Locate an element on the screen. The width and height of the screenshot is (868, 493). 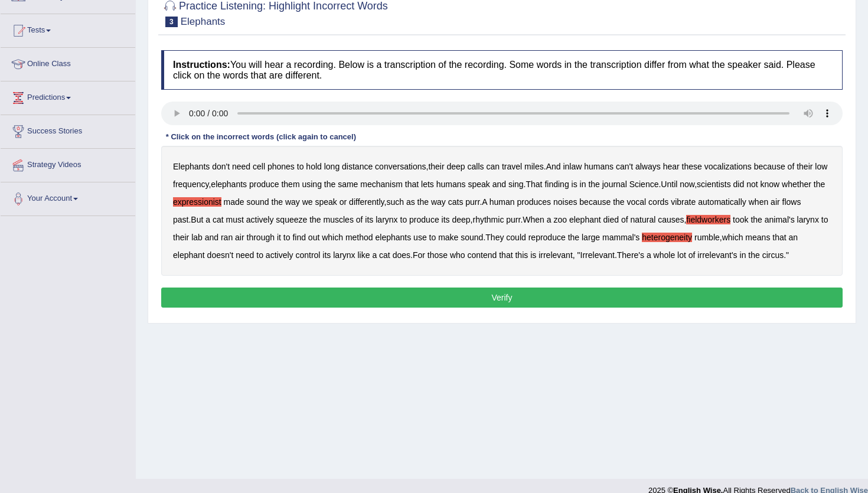
b: could is located at coordinates (516, 237).